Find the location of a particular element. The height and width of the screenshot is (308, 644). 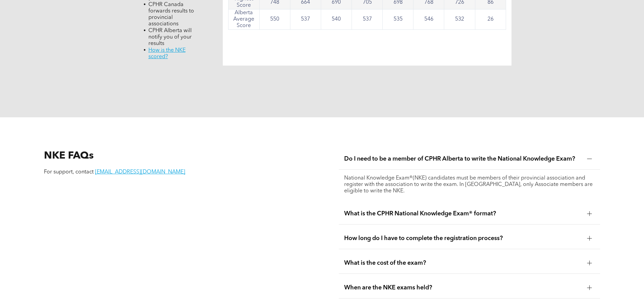

span: Do I need to be a member of CPHR Alberta to write the National Knowledge Exam? is located at coordinates (463, 159).